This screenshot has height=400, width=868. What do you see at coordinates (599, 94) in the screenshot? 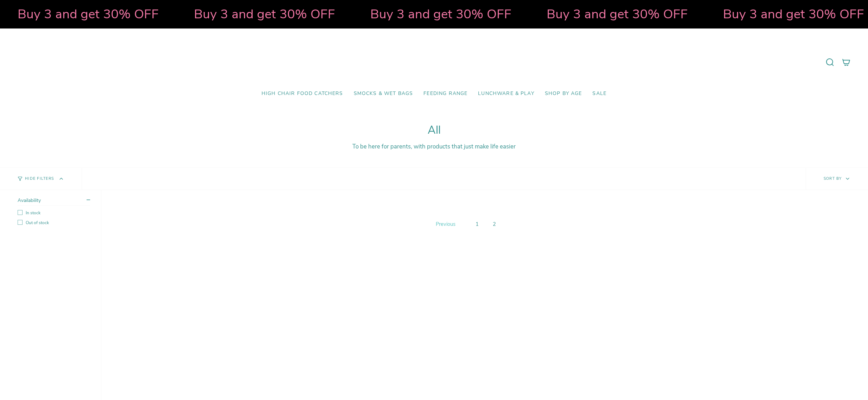
I see `a: SALE` at bounding box center [599, 94].